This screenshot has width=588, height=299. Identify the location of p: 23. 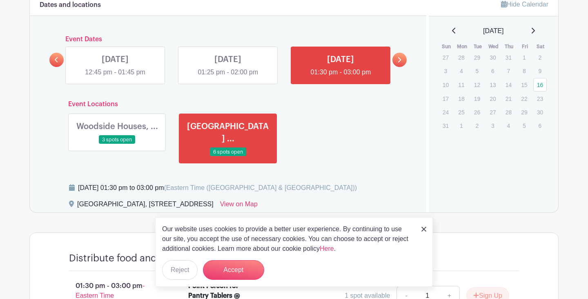
(540, 98).